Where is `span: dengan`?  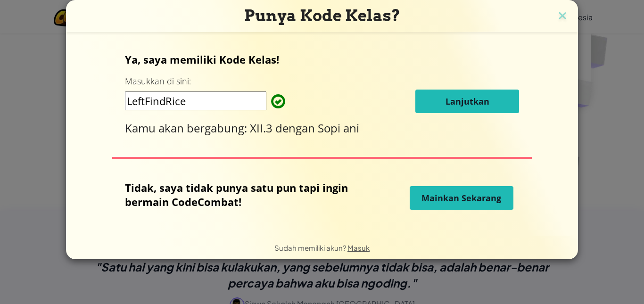
span: dengan is located at coordinates (296, 128).